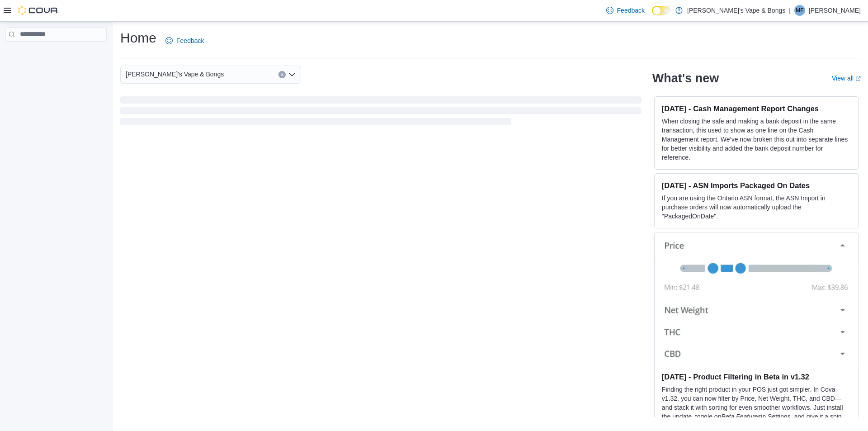 Image resolution: width=868 pixels, height=431 pixels. Describe the element at coordinates (138, 38) in the screenshot. I see `h1: Home` at that location.